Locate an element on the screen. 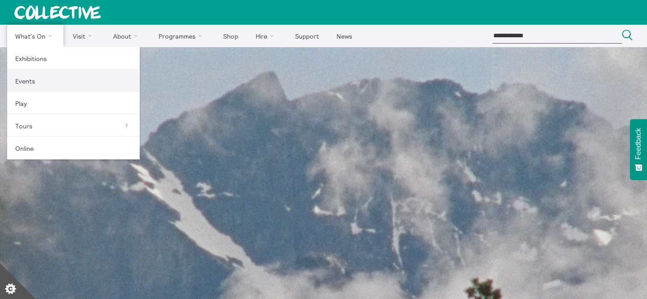 This screenshot has height=299, width=647. a: Online is located at coordinates (73, 148).